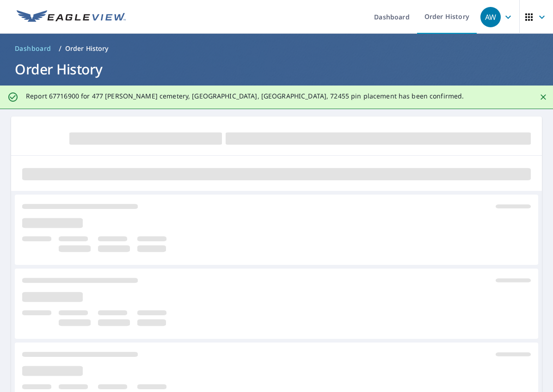  I want to click on p: Order History, so click(87, 49).